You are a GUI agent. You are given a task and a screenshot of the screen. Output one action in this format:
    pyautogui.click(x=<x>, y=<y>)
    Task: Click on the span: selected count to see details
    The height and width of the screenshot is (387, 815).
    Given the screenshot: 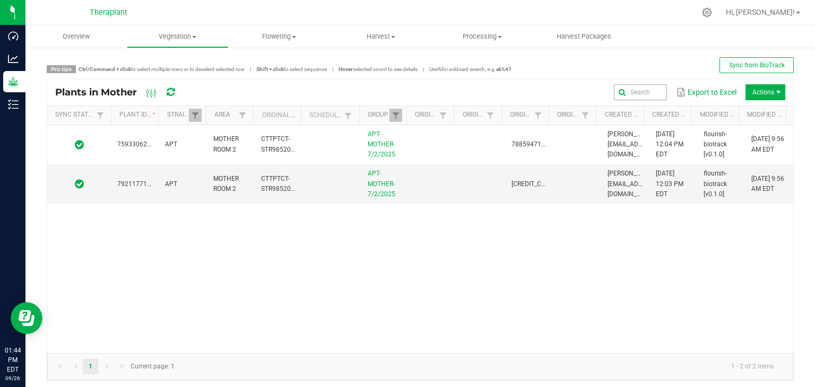 What is the action you would take?
    pyautogui.click(x=378, y=69)
    